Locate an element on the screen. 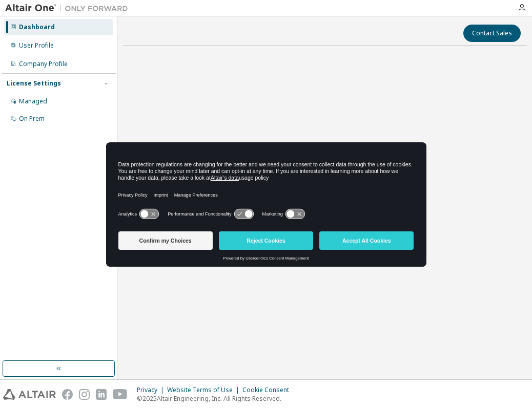 The height and width of the screenshot is (409, 532). img: instagram.svg is located at coordinates (84, 394).